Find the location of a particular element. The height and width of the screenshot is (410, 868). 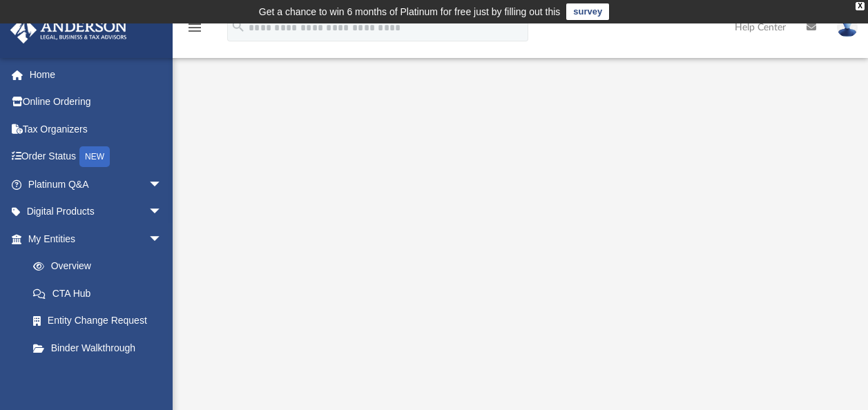

a: Entity Change Request is located at coordinates (101, 321).